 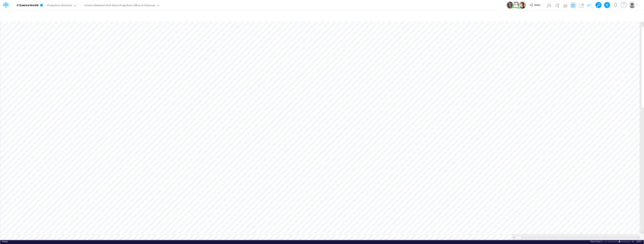 I want to click on div: Zoom Out, so click(x=606, y=241).